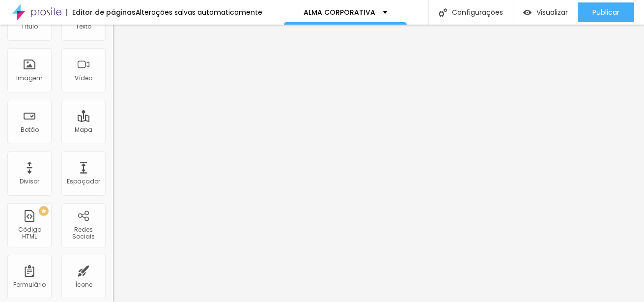  What do you see at coordinates (84, 182) in the screenshot?
I see `div: Espaçador` at bounding box center [84, 182].